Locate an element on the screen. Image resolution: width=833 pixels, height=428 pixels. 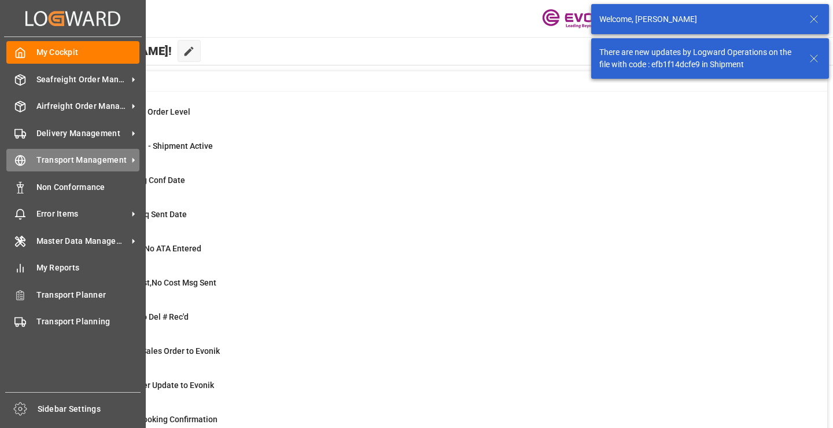
span: Transport Planner is located at coordinates (88, 295).